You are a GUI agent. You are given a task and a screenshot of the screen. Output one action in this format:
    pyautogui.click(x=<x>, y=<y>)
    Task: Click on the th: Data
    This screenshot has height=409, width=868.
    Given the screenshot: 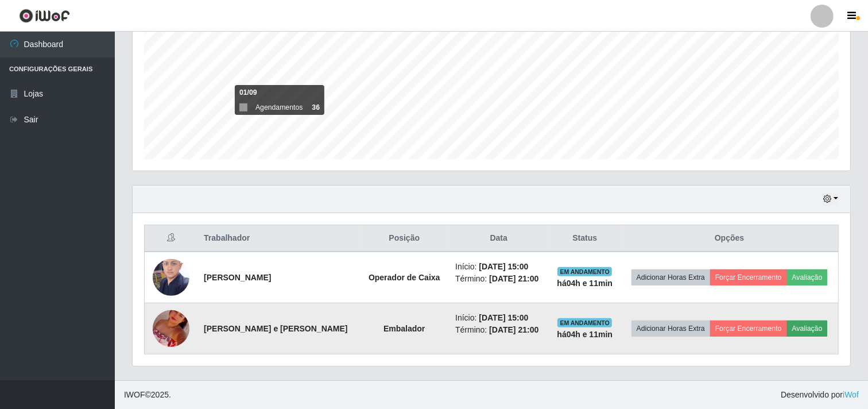 What is the action you would take?
    pyautogui.click(x=498, y=238)
    